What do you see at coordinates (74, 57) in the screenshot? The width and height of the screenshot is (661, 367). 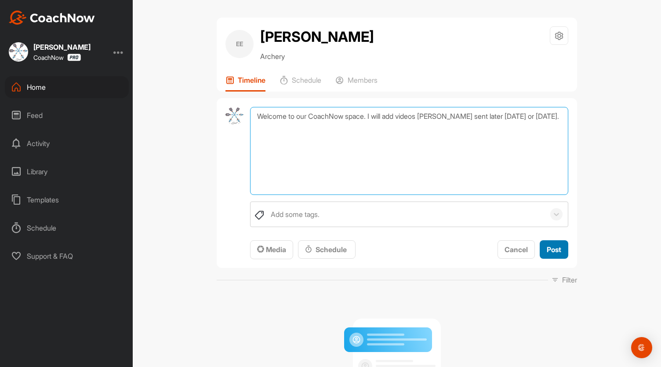 I see `img: CoachNow Pro` at bounding box center [74, 57].